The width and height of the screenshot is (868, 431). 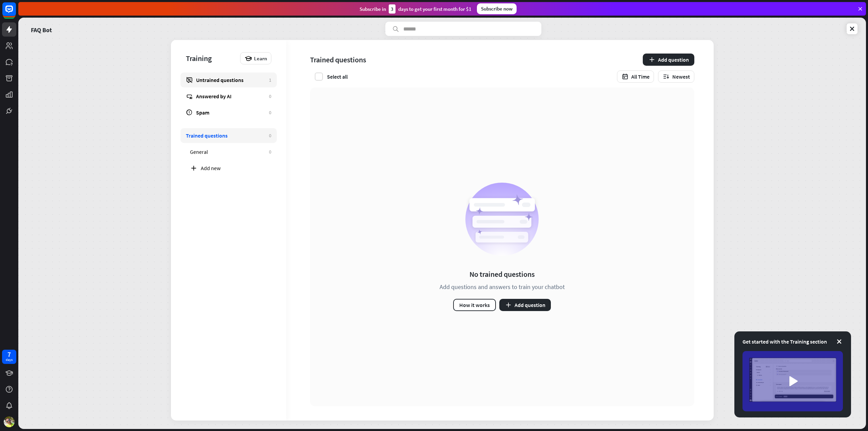 What do you see at coordinates (229, 80) in the screenshot?
I see `a: Untrained questions 1` at bounding box center [229, 80].